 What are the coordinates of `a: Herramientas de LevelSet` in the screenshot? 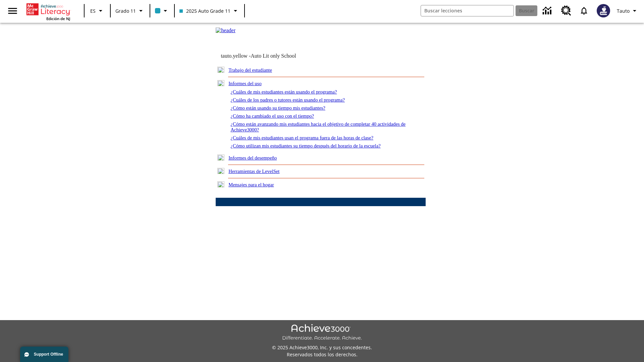 It's located at (254, 171).